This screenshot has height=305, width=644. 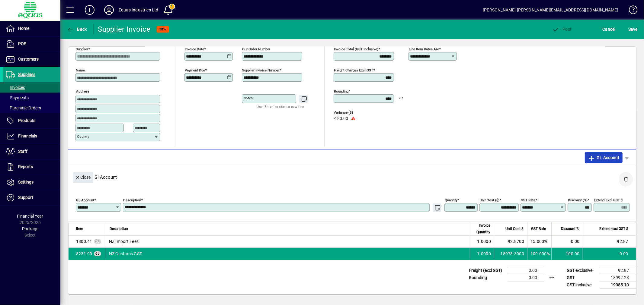 What do you see at coordinates (27, 136) in the screenshot?
I see `span: Financials` at bounding box center [27, 136].